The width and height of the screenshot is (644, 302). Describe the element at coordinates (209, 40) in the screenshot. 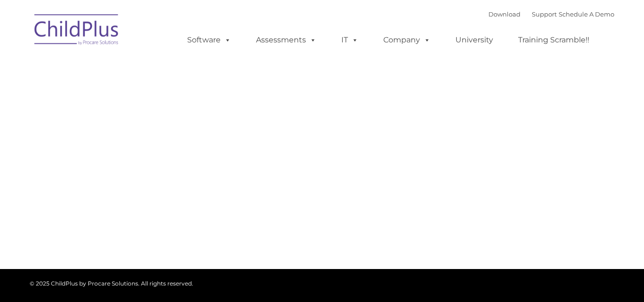

I see `a: Software` at that location.